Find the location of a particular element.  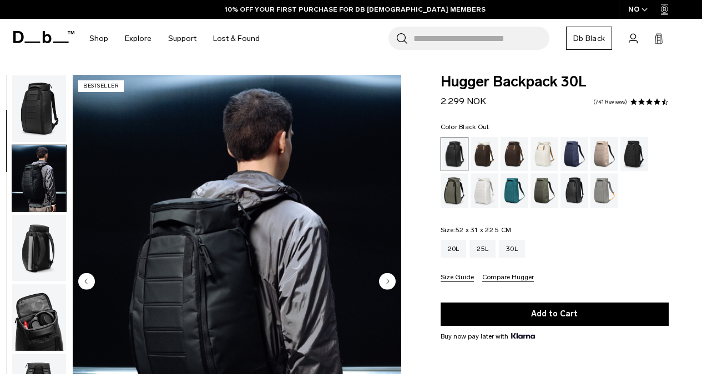

a: Oatmilk is located at coordinates (544, 154).